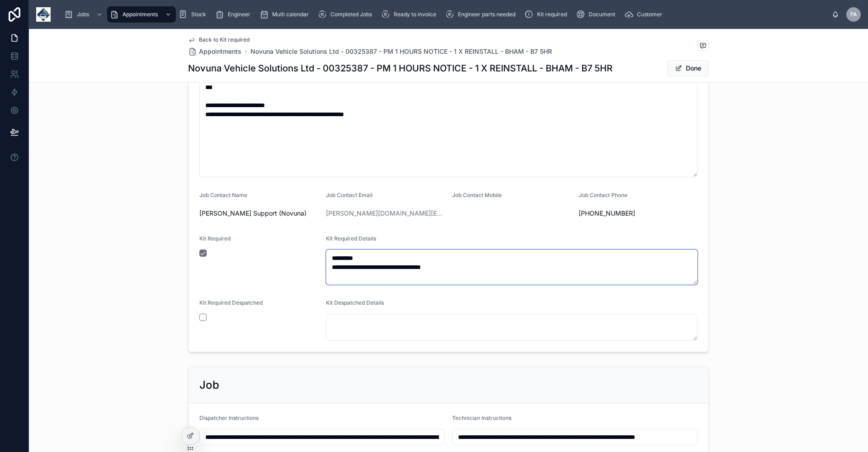 This screenshot has width=868, height=452. Describe the element at coordinates (853, 14) in the screenshot. I see `span: FA` at that location.